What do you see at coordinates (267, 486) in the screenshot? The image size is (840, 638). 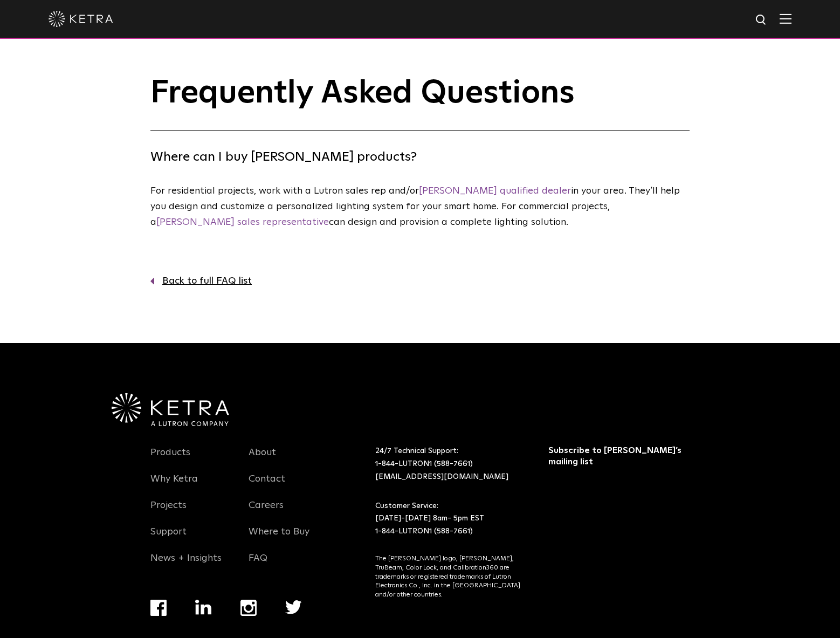 I see `a: Contact` at bounding box center [267, 486].